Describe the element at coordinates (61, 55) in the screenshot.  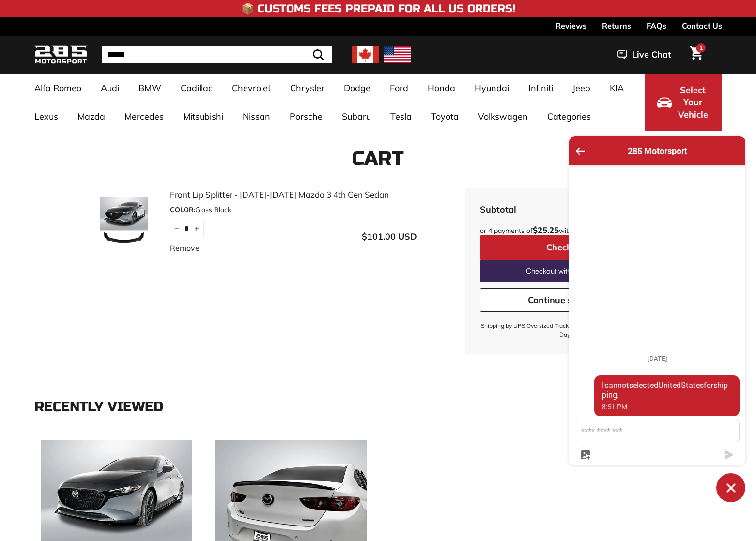
I see `img: Logo_285_Motorsport_areodynamics_components` at that location.